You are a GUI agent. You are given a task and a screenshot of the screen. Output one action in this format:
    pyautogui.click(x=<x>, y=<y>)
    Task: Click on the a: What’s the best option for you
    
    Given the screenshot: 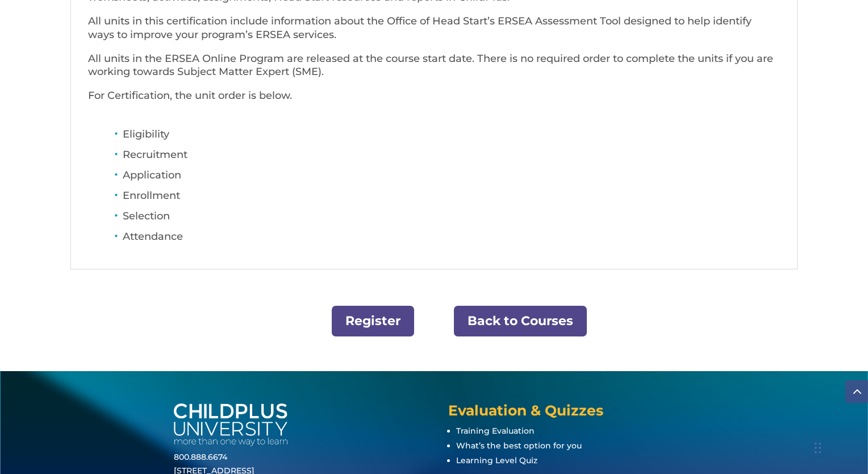 What is the action you would take?
    pyautogui.click(x=519, y=445)
    